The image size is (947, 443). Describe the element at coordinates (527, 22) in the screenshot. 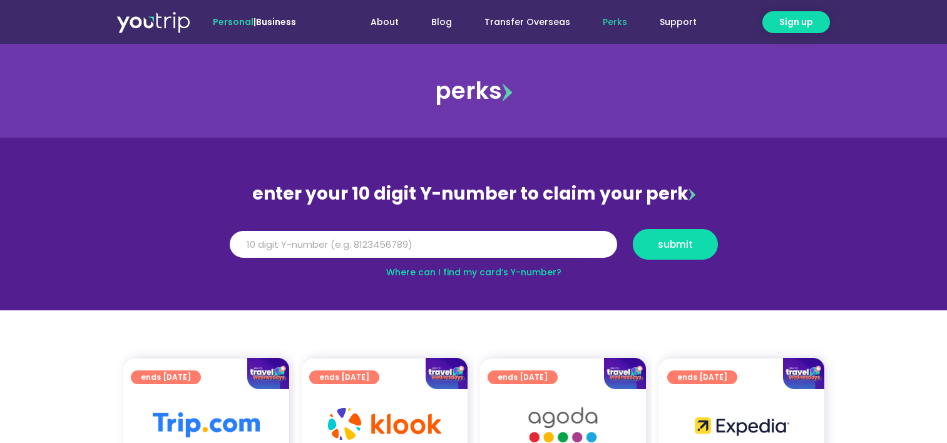

I see `a: Transfer Overseas` at that location.